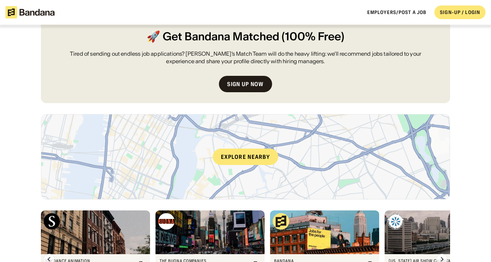 The width and height of the screenshot is (491, 262). What do you see at coordinates (52, 221) in the screenshot?
I see `img: Skydance Animation logo` at bounding box center [52, 221].